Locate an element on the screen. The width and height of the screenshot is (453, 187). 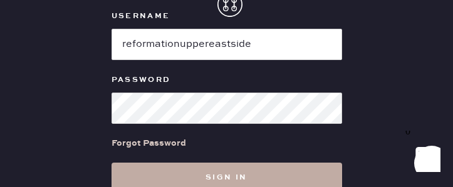
a: Forgot Password is located at coordinates (148, 143).